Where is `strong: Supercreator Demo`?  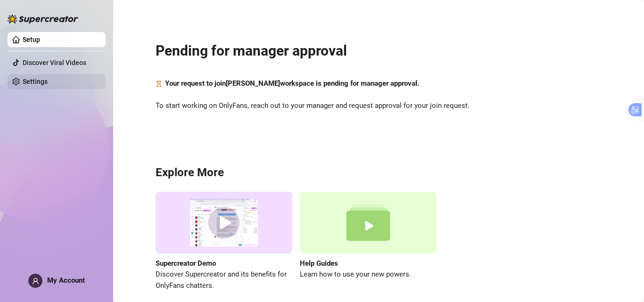 strong: Supercreator Demo is located at coordinates (186, 263).